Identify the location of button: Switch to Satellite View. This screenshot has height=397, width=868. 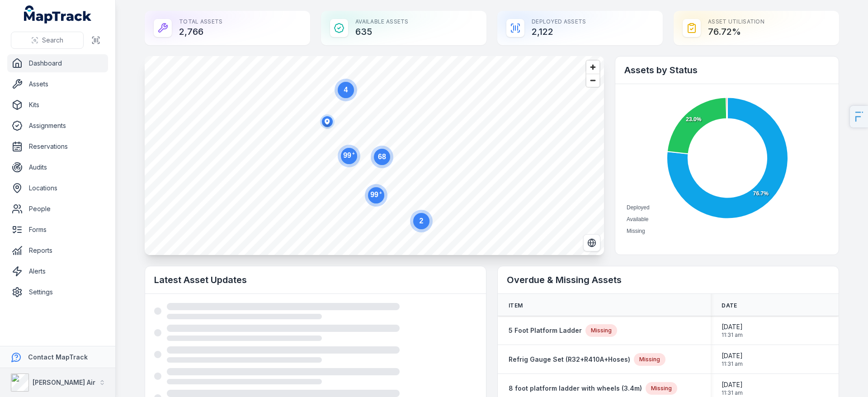
(592, 243).